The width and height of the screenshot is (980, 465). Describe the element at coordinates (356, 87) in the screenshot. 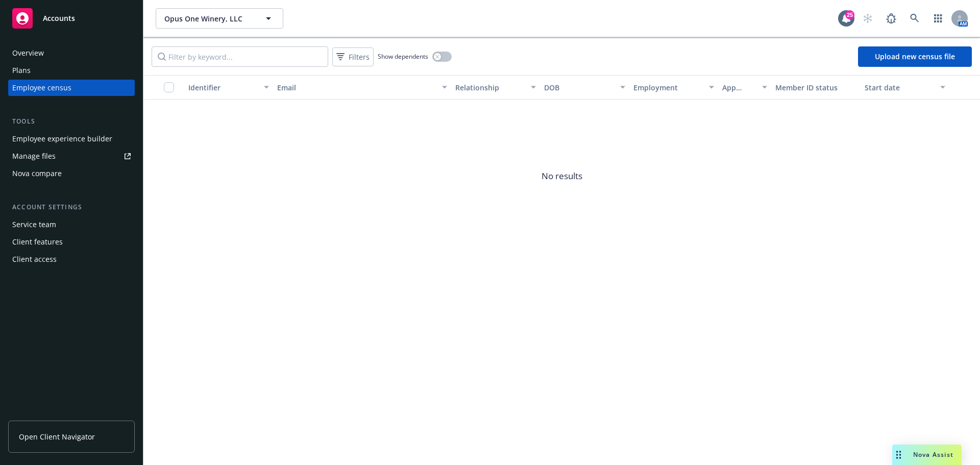

I see `div: Email` at that location.